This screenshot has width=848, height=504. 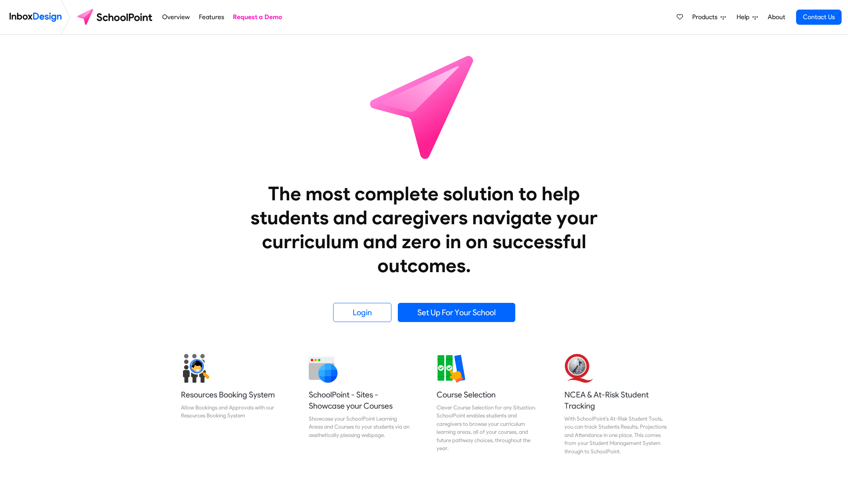 I want to click on img: 2022_01_13_icon_nzqa.svg, so click(x=579, y=368).